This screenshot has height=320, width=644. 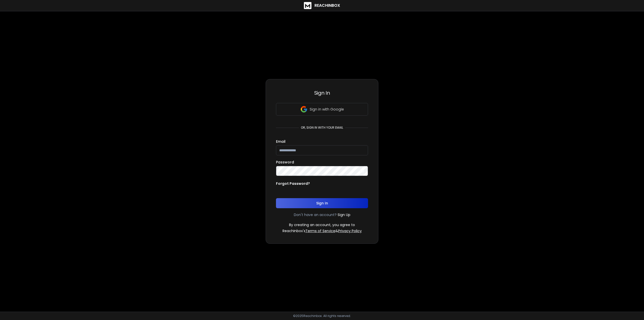 What do you see at coordinates (327, 6) in the screenshot?
I see `h1: ReachInbox` at bounding box center [327, 6].